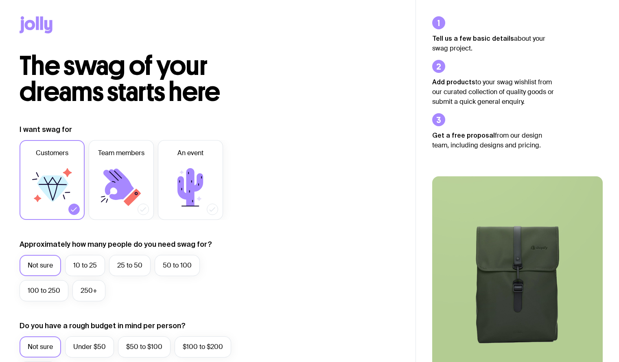 This screenshot has width=619, height=362. Describe the element at coordinates (463, 135) in the screenshot. I see `strong: Get a free proposal` at that location.